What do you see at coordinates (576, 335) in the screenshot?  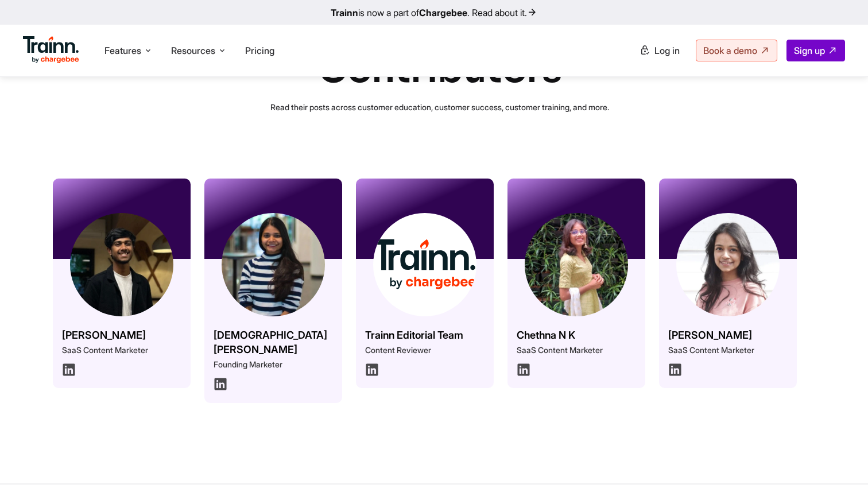 I see `h3: Chethna N K` at bounding box center [576, 335].